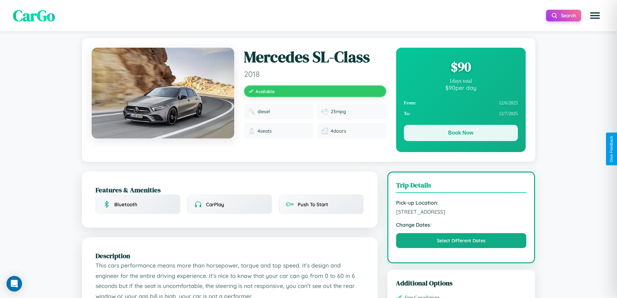  I want to click on span: Available, so click(265, 91).